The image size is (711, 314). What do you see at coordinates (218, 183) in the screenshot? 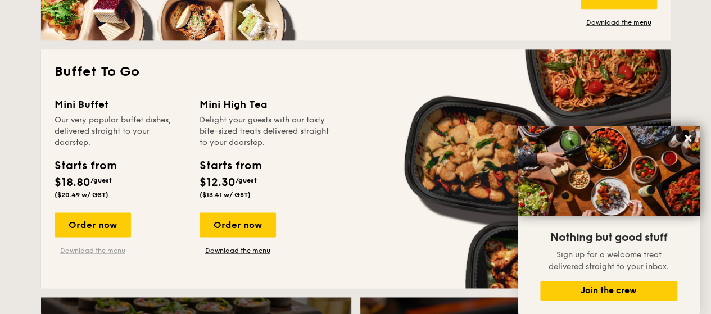
I see `span: $12.30` at bounding box center [218, 183].